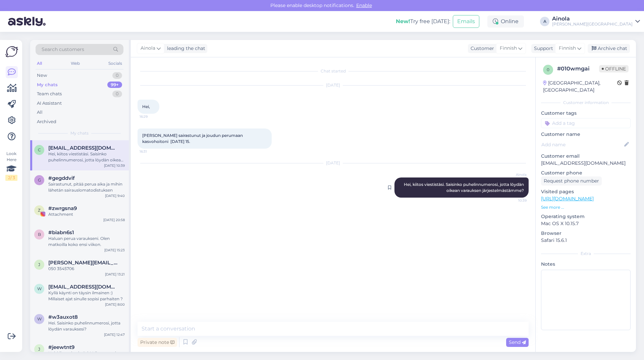  What do you see at coordinates (542, 48) in the screenshot?
I see `div: Support` at bounding box center [542, 48].